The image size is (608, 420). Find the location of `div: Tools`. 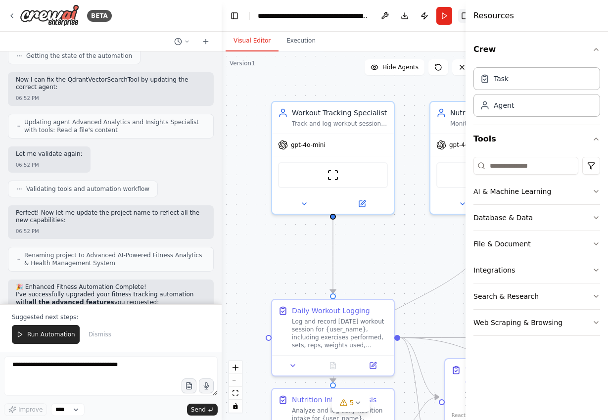

div: Tools is located at coordinates (537, 248).